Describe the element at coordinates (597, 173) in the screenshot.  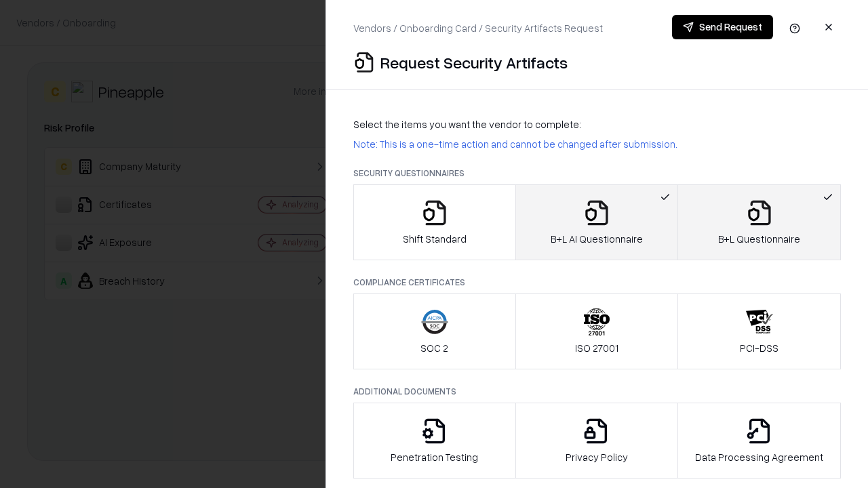
I see `p: Security Questionnaires` at that location.